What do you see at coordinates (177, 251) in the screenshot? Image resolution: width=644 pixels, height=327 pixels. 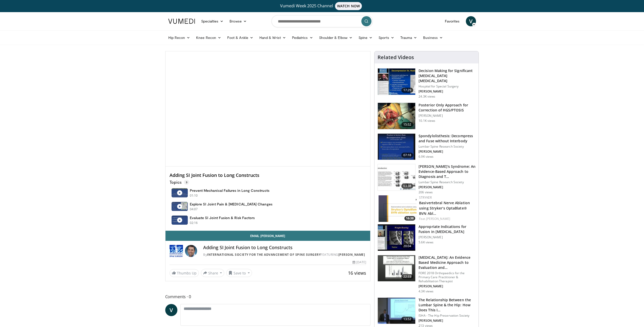 I see `img: International Society for the Advancement of Spine Surgery` at bounding box center [177, 251].